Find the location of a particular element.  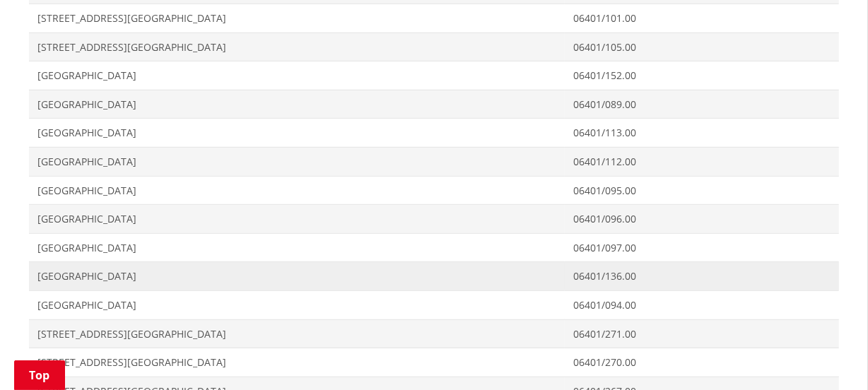

span: 06401/112.00 is located at coordinates (702, 162).